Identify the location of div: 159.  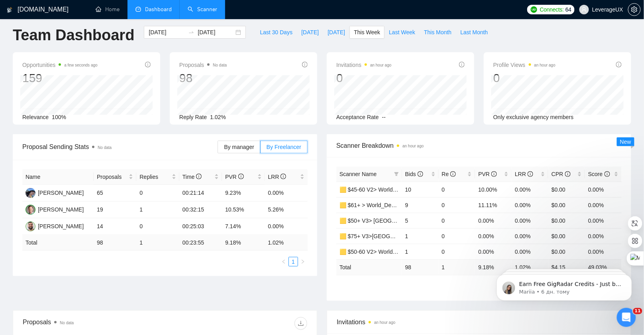
(60, 78).